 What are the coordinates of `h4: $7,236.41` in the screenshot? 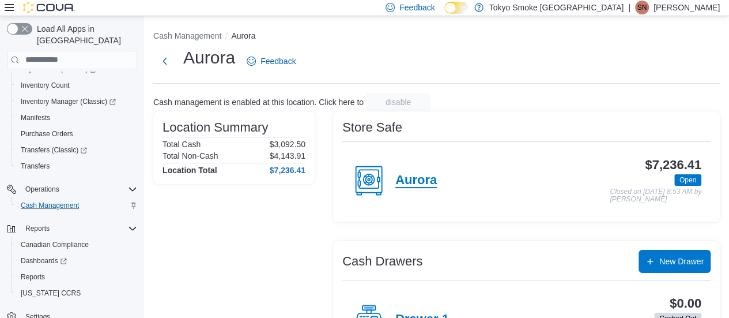 It's located at (288, 170).